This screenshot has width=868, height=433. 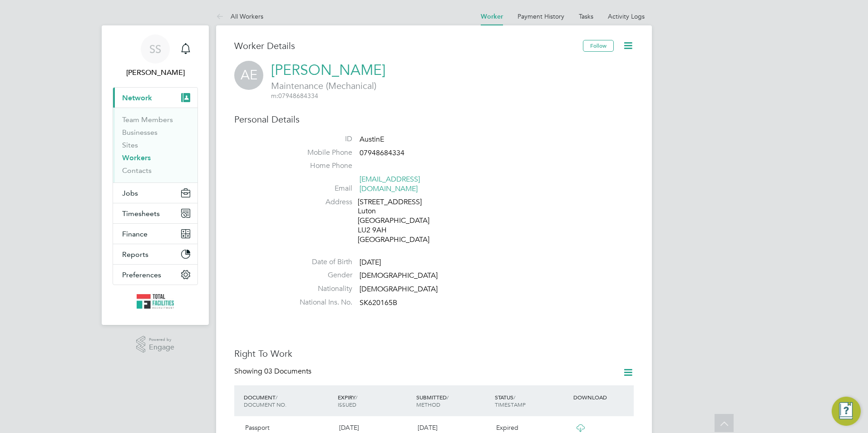 What do you see at coordinates (288, 401) in the screenshot?
I see `div: DOCUMENT` at bounding box center [288, 401].